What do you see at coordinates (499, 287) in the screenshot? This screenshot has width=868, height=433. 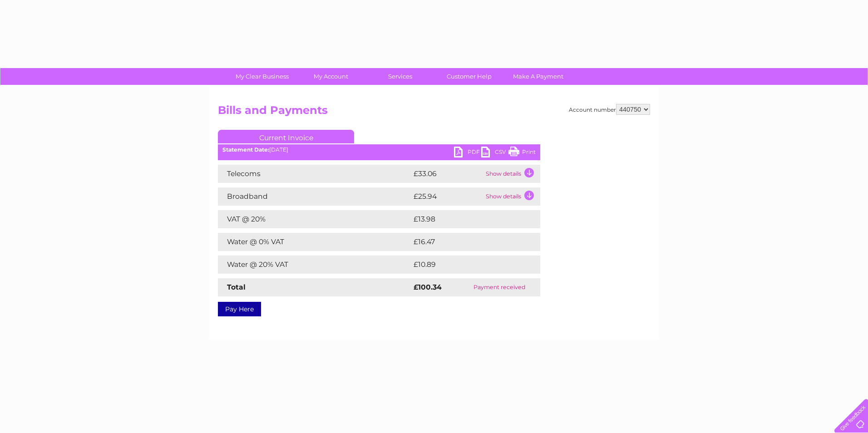 I see `td: Payment received` at bounding box center [499, 287].